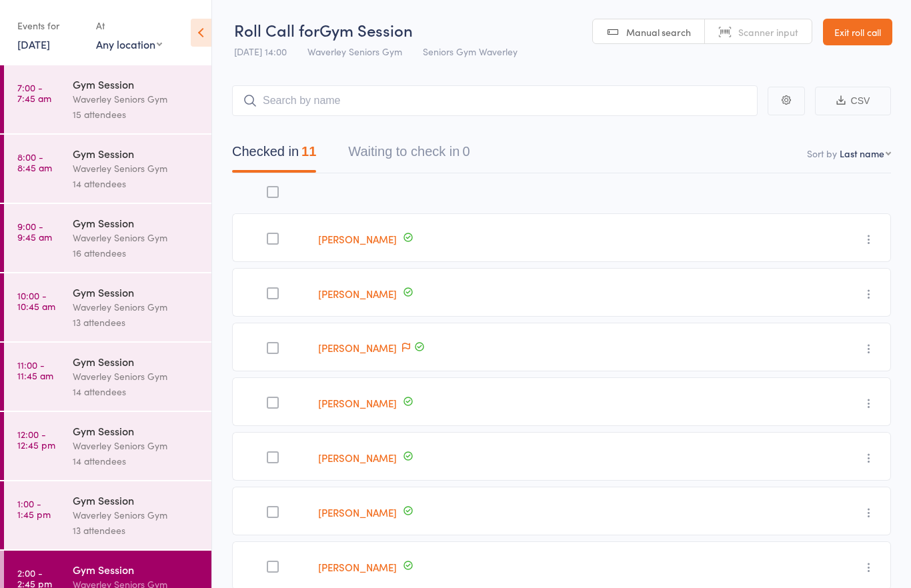  What do you see at coordinates (50, 25) in the screenshot?
I see `div: Events for` at bounding box center [50, 25].